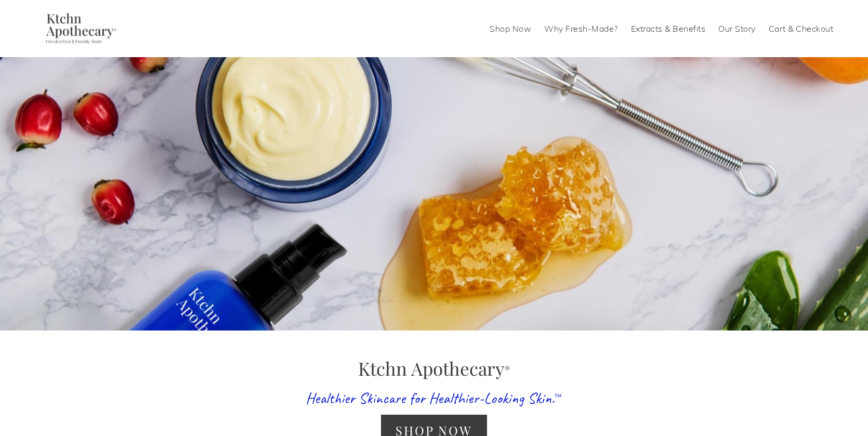  I want to click on a: Extracts & Benefits, so click(669, 29).